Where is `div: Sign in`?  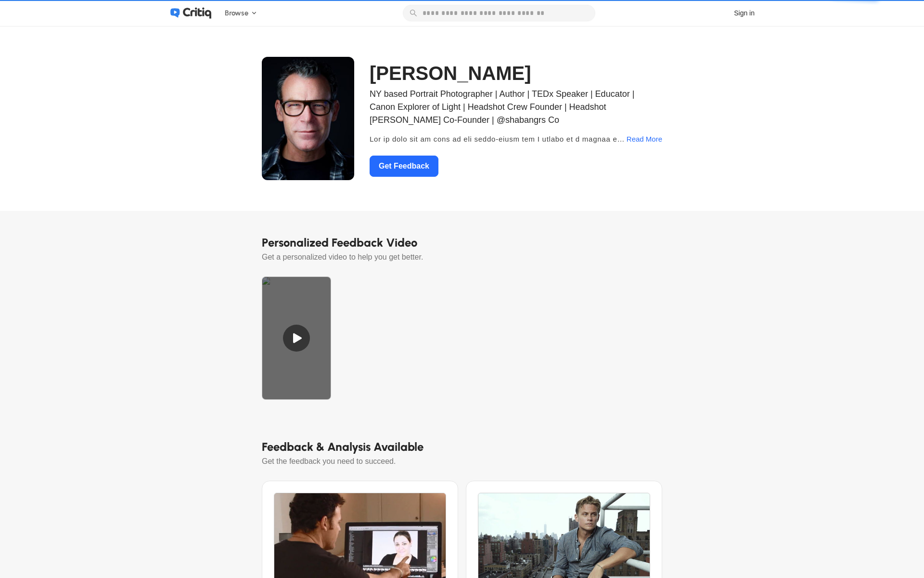 div: Sign in is located at coordinates (744, 13).